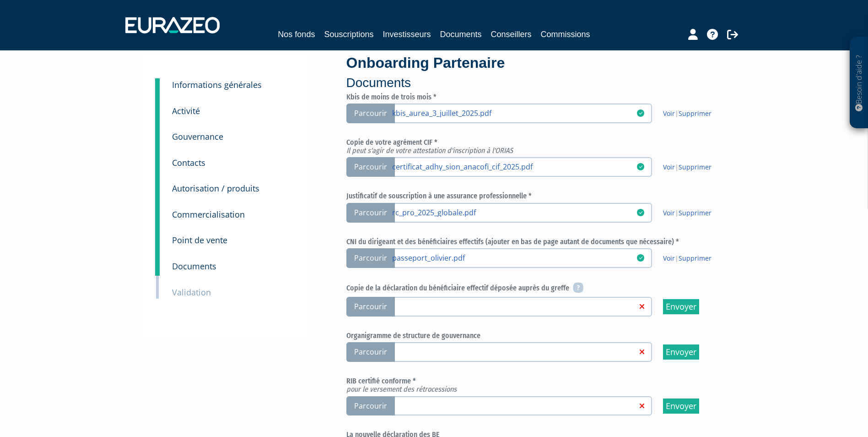  I want to click on h6: Copie de votre agrément CIF *, so click(537, 146).